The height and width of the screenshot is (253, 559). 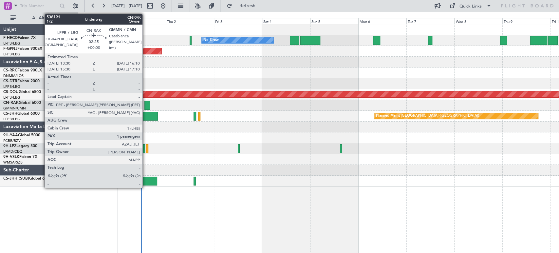 What do you see at coordinates (141, 21) in the screenshot?
I see `div: Wed 1` at bounding box center [141, 21].